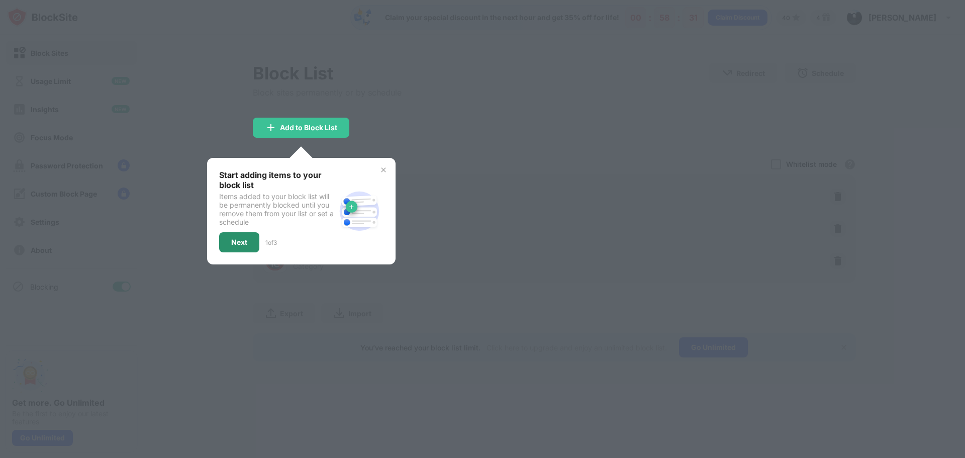  I want to click on div: Start adding items to your block list, so click(277, 180).